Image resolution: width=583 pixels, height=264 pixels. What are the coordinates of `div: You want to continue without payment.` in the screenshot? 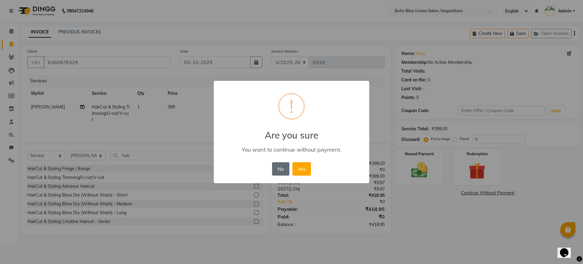 It's located at (291, 149).